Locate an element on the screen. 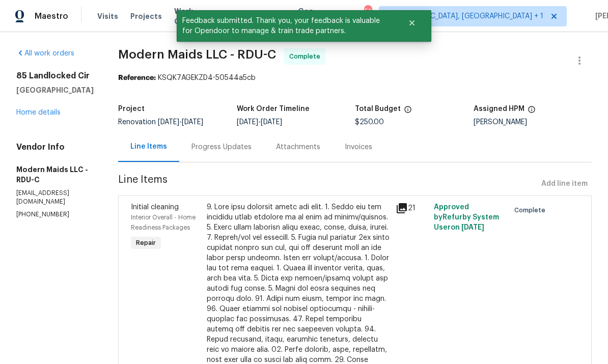  h2: 85 Landlocked Cir is located at coordinates (55, 76).